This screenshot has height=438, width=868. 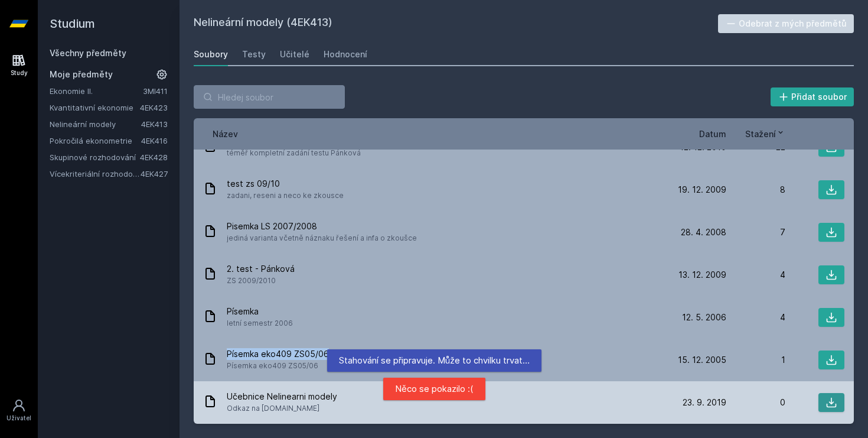 I want to click on a: Pokročilá ekonometrie, so click(x=95, y=140).